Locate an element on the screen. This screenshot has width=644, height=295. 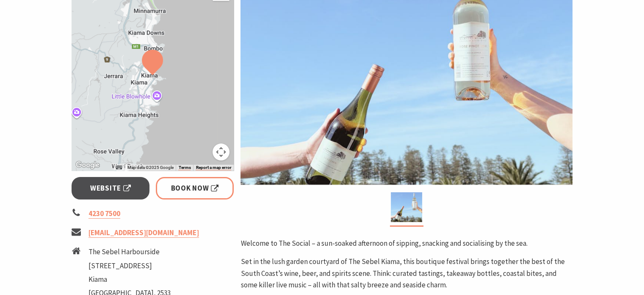
span: Map data ©2025 Google is located at coordinates (150, 167).